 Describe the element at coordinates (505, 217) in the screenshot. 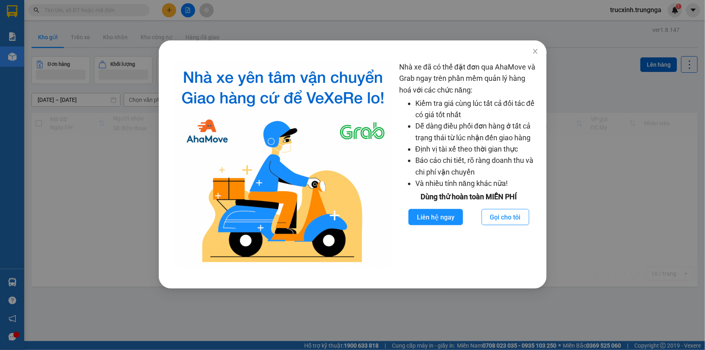

I see `button: Gọi cho tôi` at that location.